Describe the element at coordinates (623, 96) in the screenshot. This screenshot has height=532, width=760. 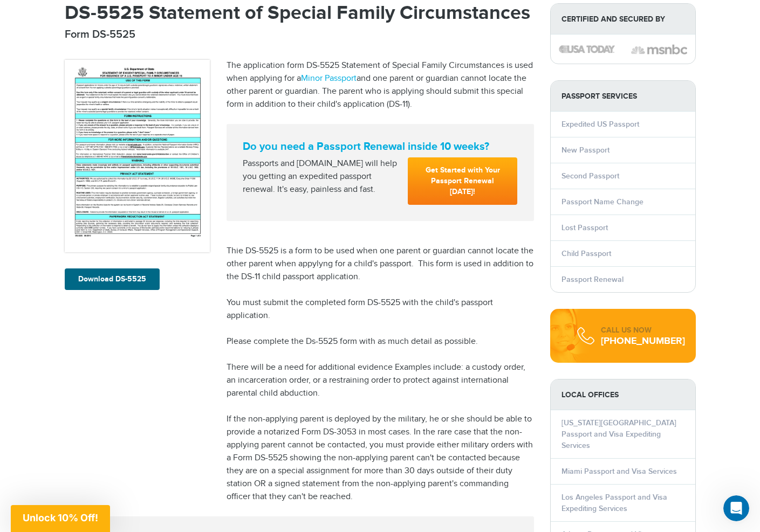
I see `strong: PASSPORT SERVICES` at that location.